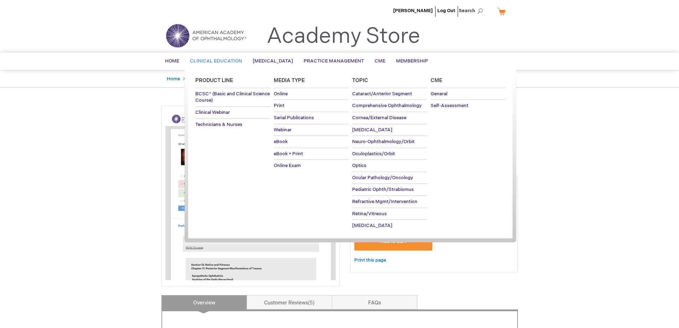  Describe the element at coordinates (393, 241) in the screenshot. I see `span: Add to Cart` at that location.